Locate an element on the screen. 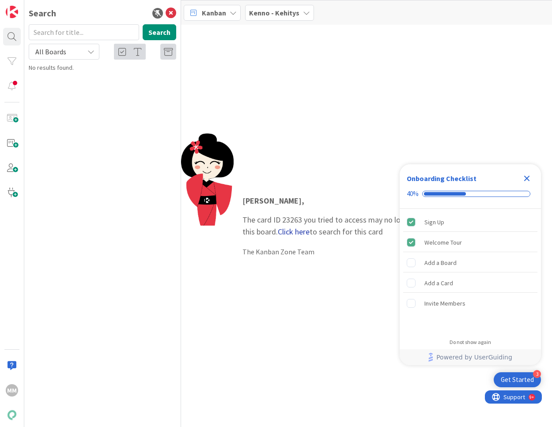  div: Checklist items is located at coordinates (470, 270).